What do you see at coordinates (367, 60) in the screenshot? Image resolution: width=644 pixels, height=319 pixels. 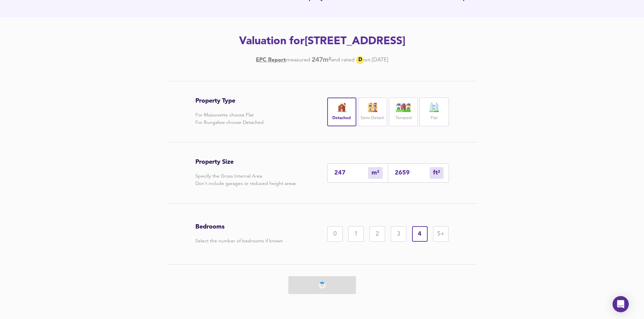 I see `div: on` at bounding box center [367, 60].